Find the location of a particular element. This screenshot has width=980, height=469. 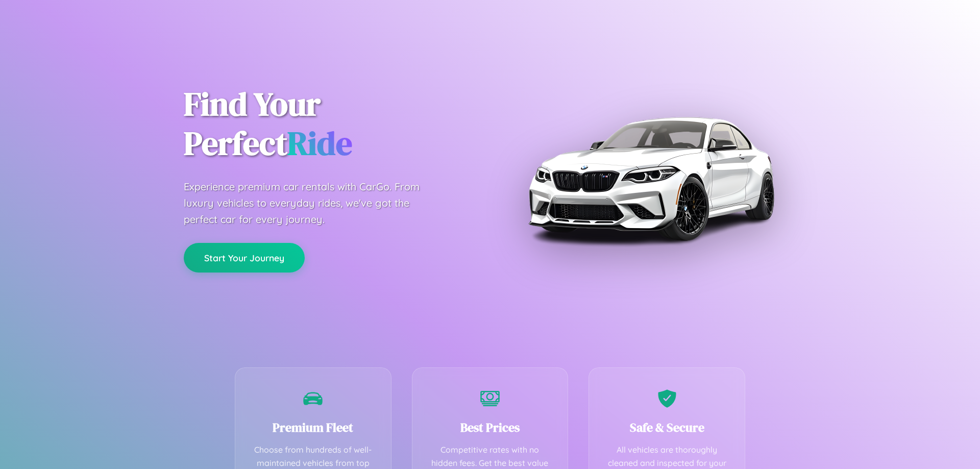

h3: Safe & Secure is located at coordinates (667, 427).